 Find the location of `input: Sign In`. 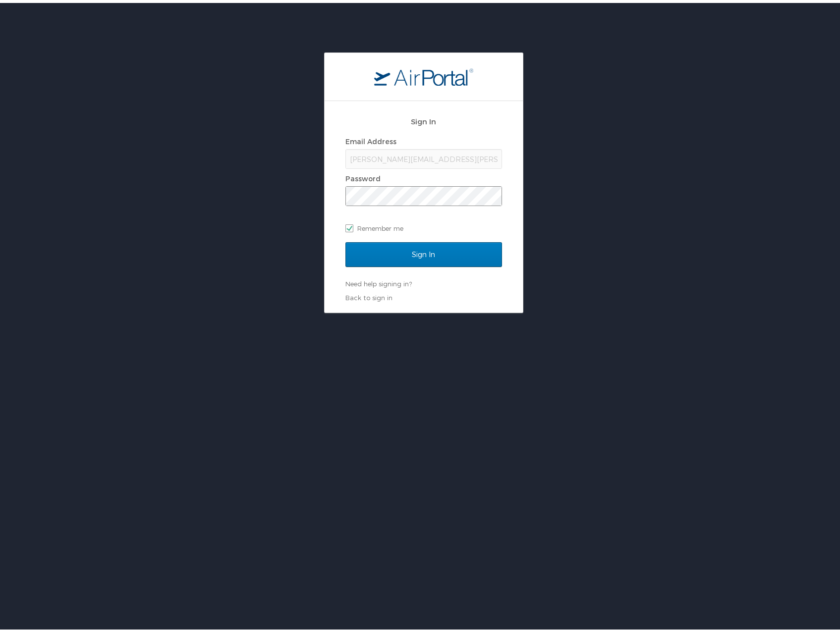

input: Sign In is located at coordinates (424, 252).